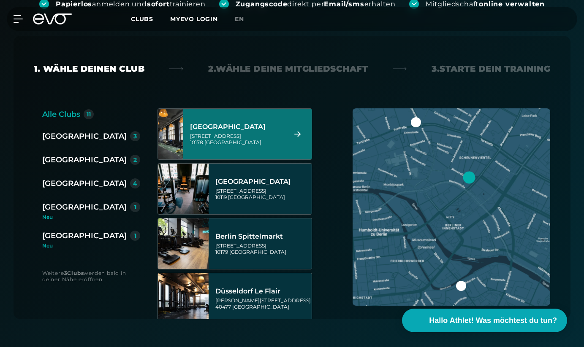 Image resolution: width=584 pixels, height=347 pixels. Describe the element at coordinates (91, 276) in the screenshot. I see `div: Weitere werden bald in deiner Nähe eröffnen` at that location.